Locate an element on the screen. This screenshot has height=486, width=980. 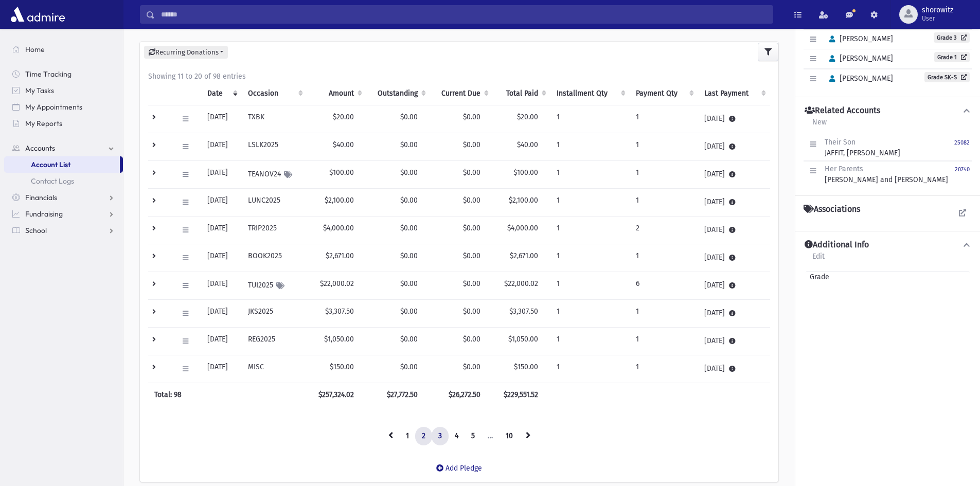
td: LSLK2025 is located at coordinates (274, 147).